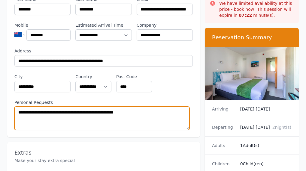 Image resolution: width=306 pixels, height=171 pixels. I want to click on label: Estimated Arrival Time, so click(103, 25).